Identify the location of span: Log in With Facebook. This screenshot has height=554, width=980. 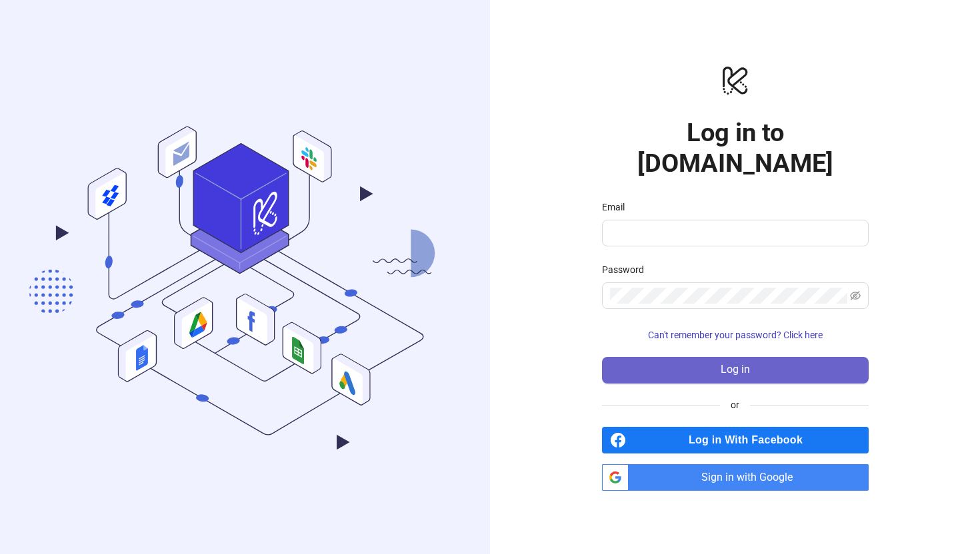
(750, 441).